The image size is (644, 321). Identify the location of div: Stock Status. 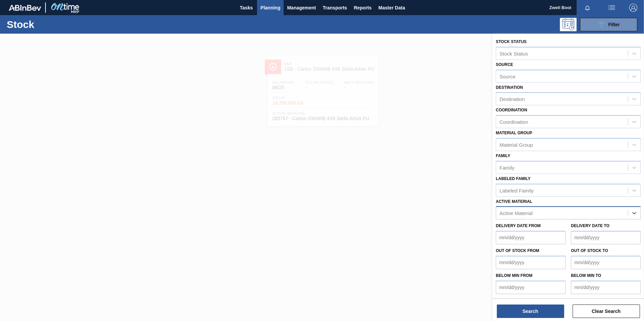
(514, 53).